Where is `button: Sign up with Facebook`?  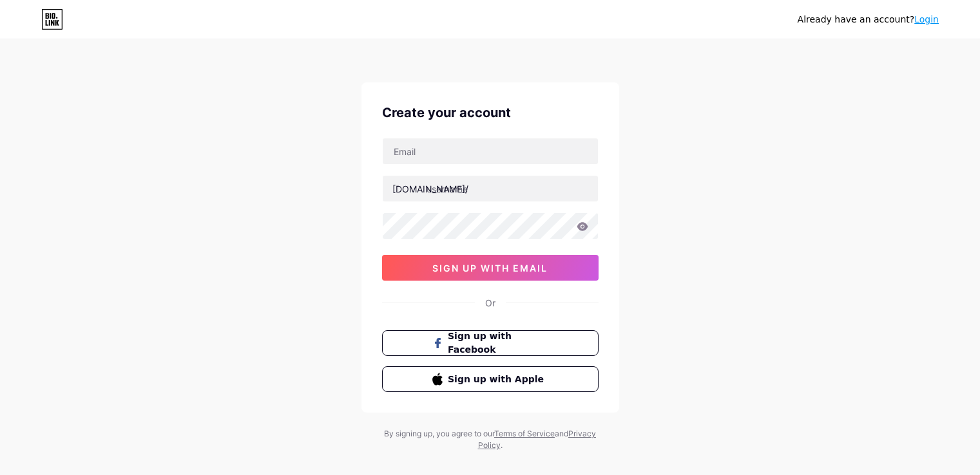 button: Sign up with Facebook is located at coordinates (490, 343).